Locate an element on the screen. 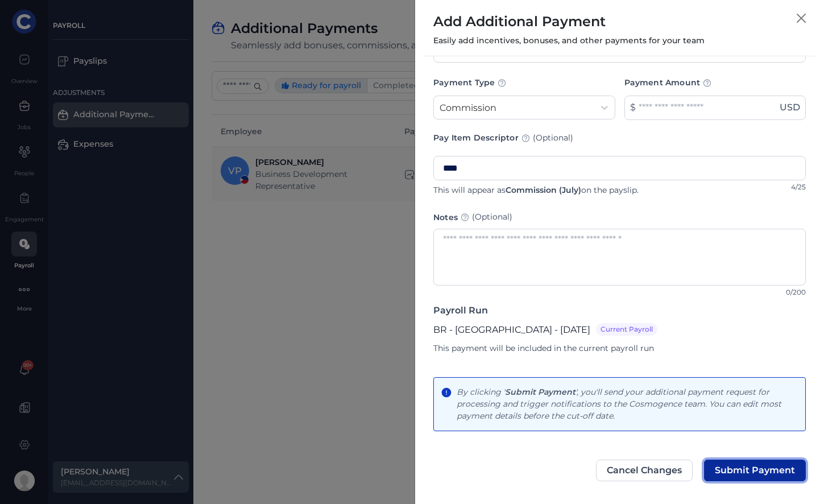 The image size is (824, 504). div: Current Payroll is located at coordinates (627, 329).